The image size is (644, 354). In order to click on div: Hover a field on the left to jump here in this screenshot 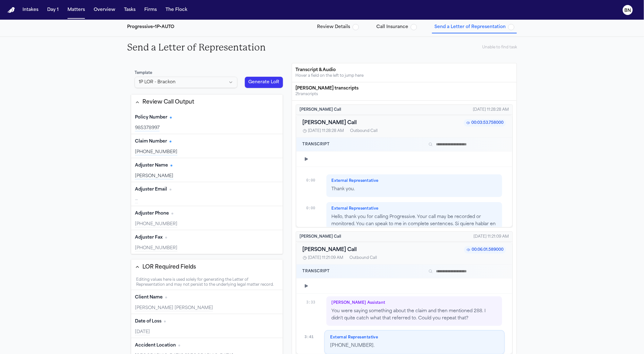, I will do `click(404, 76)`.